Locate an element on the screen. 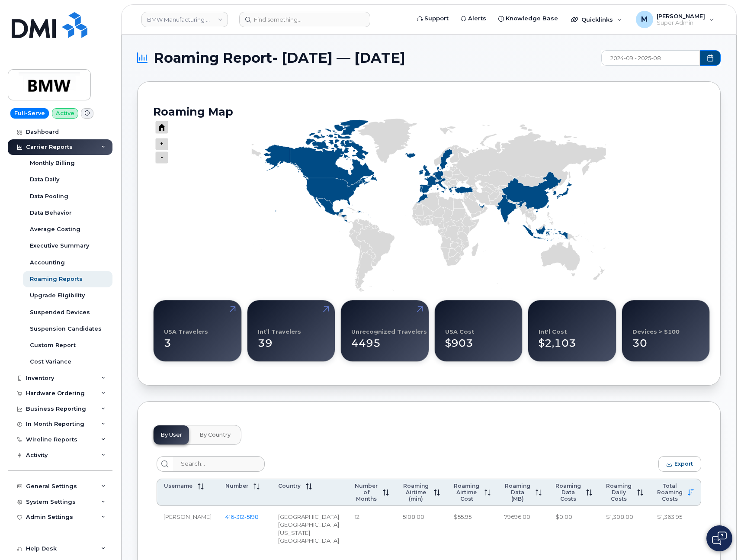  div: $903 is located at coordinates (479, 339).